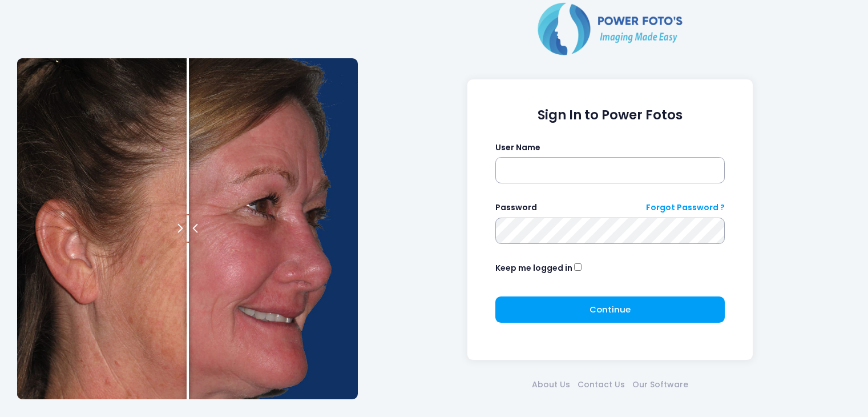 This screenshot has width=868, height=417. What do you see at coordinates (686, 208) in the screenshot?
I see `a: Forgot Password ?` at bounding box center [686, 208].